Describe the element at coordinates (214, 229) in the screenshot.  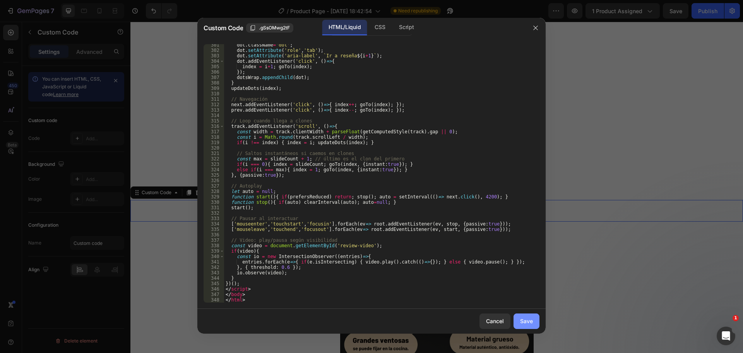
I see `div: 335` at that location.